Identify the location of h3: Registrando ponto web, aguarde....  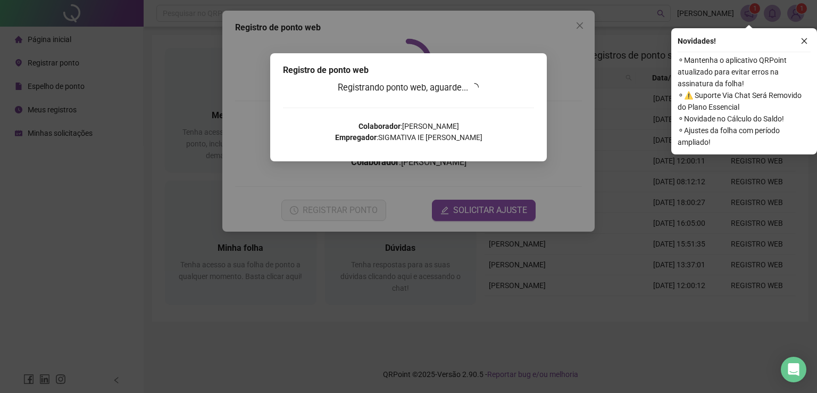
(409, 88).